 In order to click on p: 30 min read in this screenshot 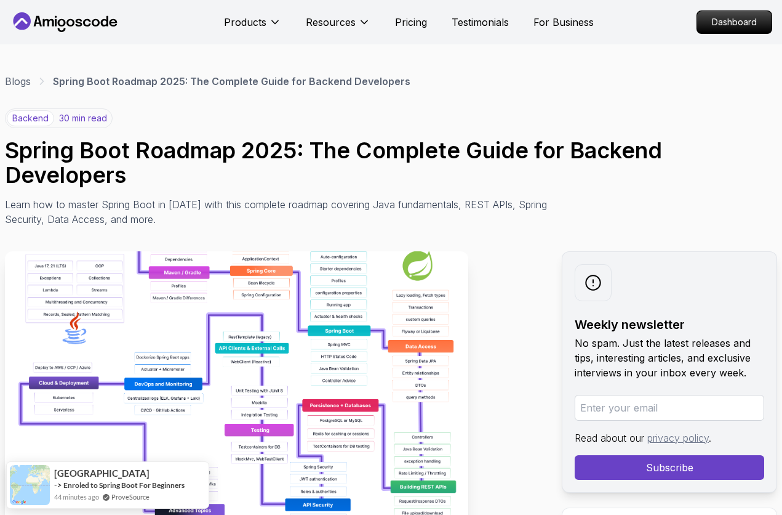, I will do `click(83, 118)`.